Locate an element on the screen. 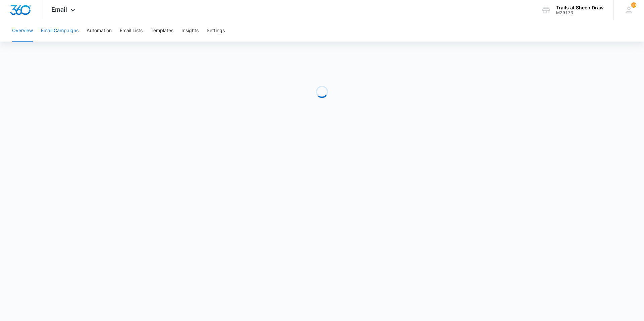  button: Templates is located at coordinates (162, 31).